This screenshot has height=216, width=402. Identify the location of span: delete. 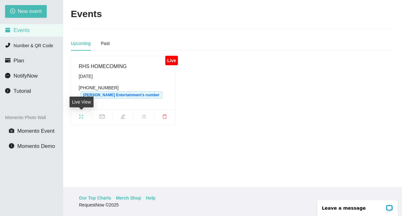
(165, 117).